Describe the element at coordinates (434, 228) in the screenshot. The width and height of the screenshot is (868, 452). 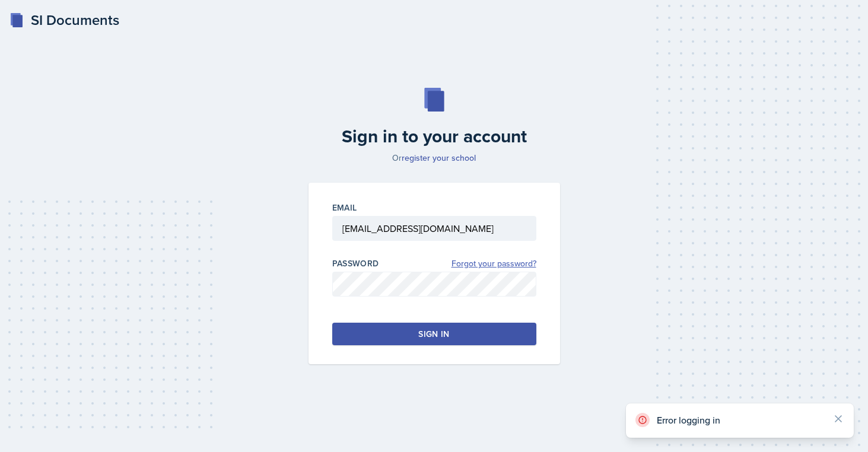
I see `input: Email` at that location.